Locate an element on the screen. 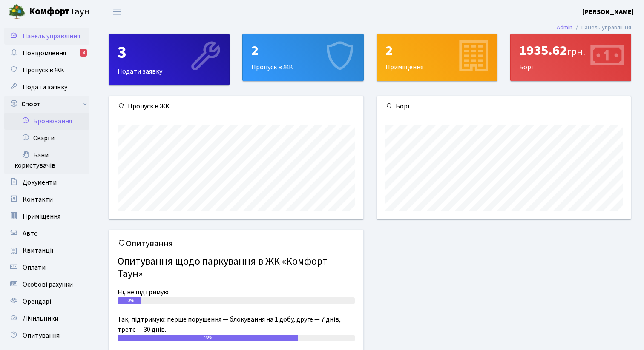  span: Подати заявку is located at coordinates (45, 87).